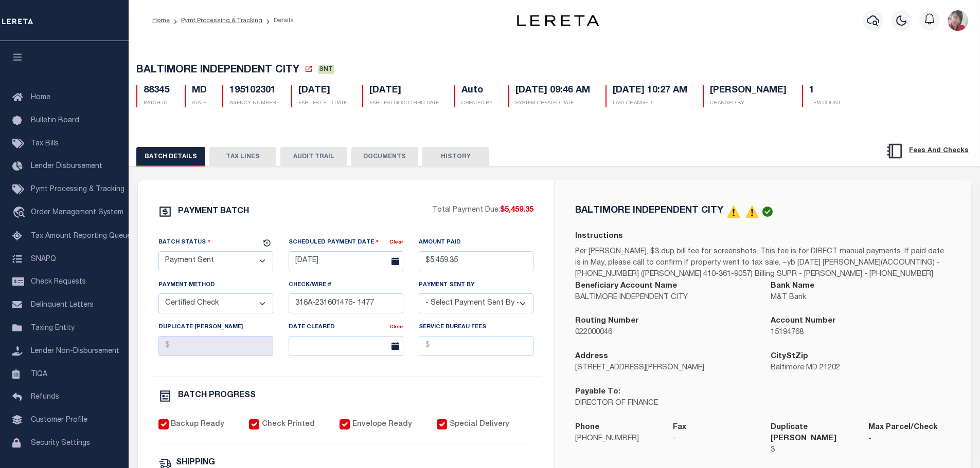  I want to click on span: Lender Non-Disbursement, so click(75, 352).